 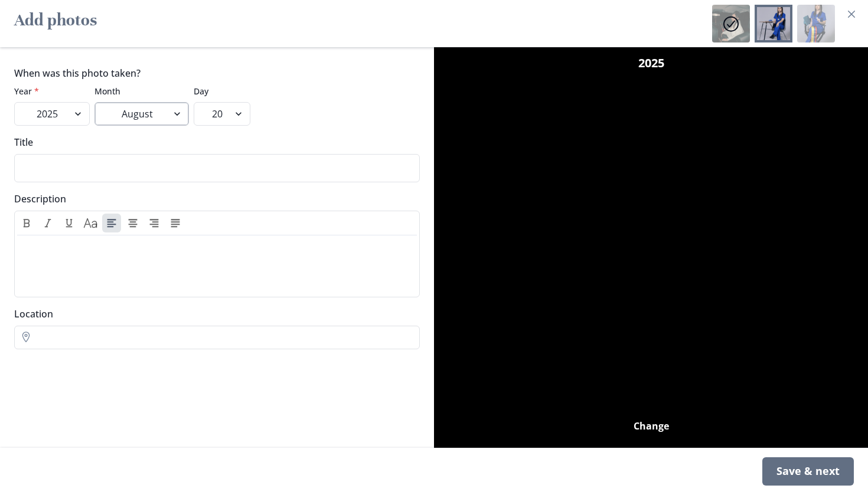 I want to click on select: Month, so click(x=142, y=114).